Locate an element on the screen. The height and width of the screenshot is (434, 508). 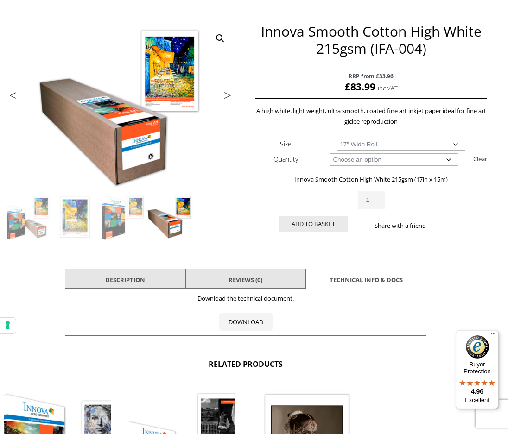
img: facebook sharing button is located at coordinates (433, 226).